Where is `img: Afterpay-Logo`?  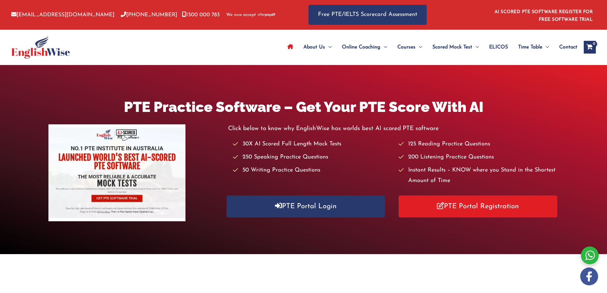
img: Afterpay-Logo is located at coordinates (266, 15).